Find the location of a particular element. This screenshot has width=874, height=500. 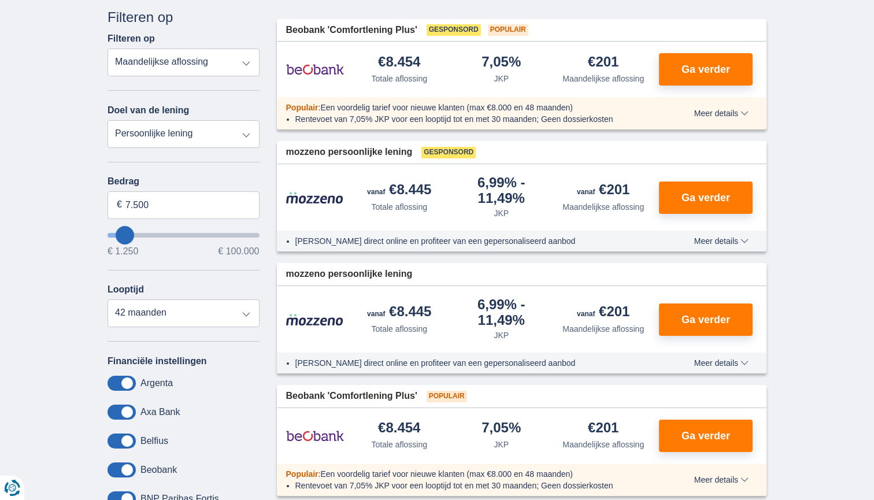

a: wantToBorrow is located at coordinates (183, 235).